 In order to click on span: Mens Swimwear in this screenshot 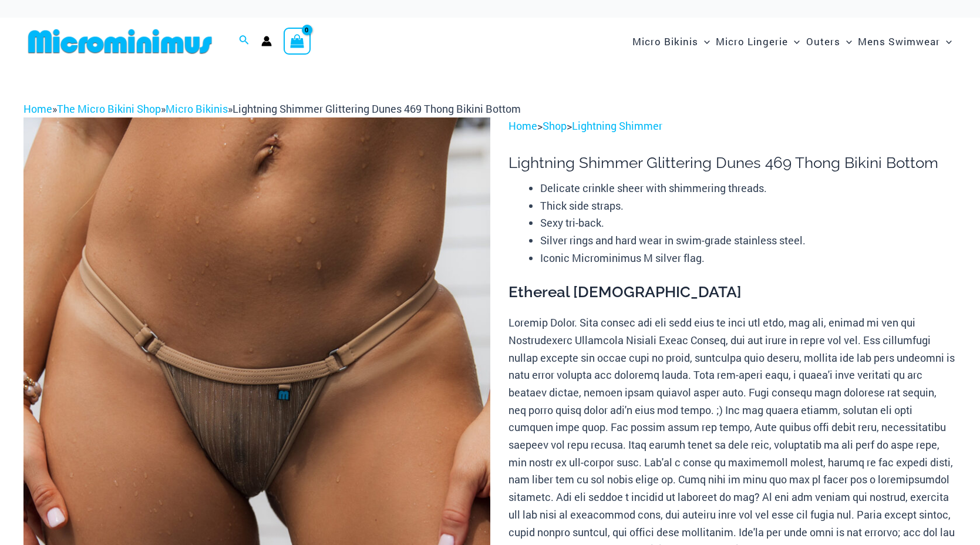, I will do `click(899, 41)`.